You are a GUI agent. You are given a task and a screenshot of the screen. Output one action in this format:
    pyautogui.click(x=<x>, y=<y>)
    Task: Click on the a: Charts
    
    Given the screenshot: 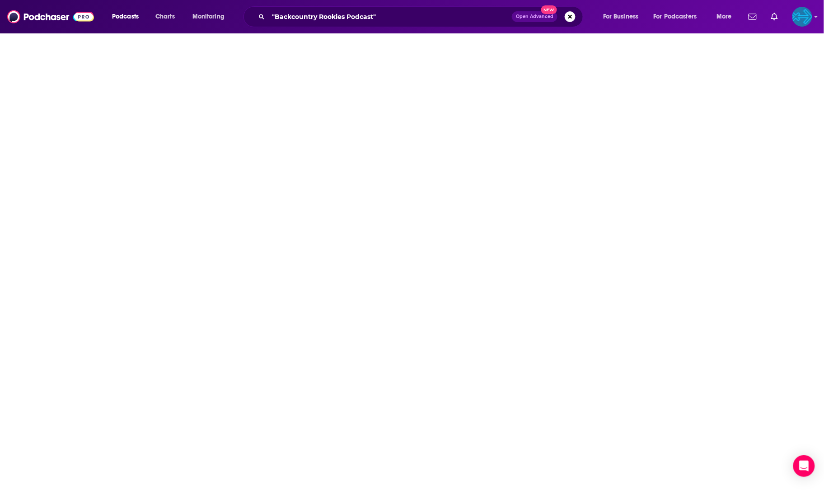 What is the action you would take?
    pyautogui.click(x=165, y=17)
    